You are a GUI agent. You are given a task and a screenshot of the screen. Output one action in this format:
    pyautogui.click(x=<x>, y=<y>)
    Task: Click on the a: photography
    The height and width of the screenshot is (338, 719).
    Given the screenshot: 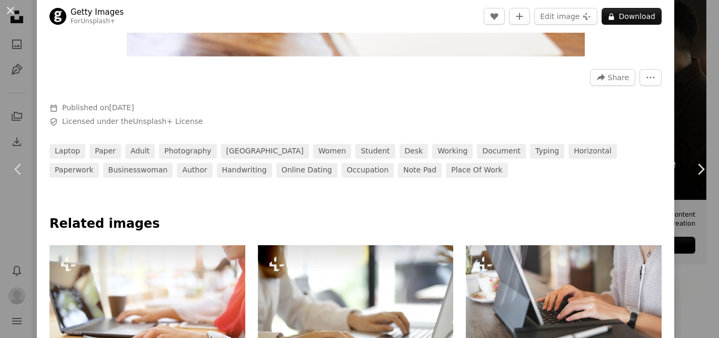 What is the action you would take?
    pyautogui.click(x=187, y=151)
    